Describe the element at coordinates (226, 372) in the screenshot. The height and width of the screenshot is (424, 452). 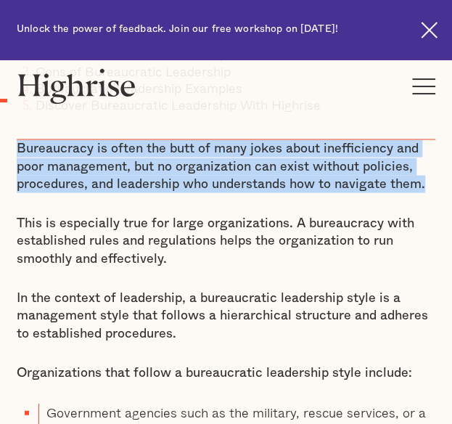
I see `p: Organizations that follow a bureaucratic leadership style include:` at that location.